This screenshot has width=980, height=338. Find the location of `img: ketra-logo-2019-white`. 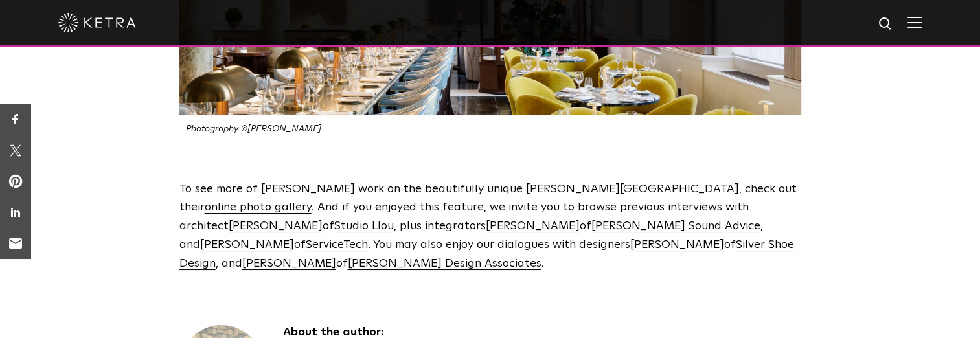

img: ketra-logo-2019-white is located at coordinates (97, 22).